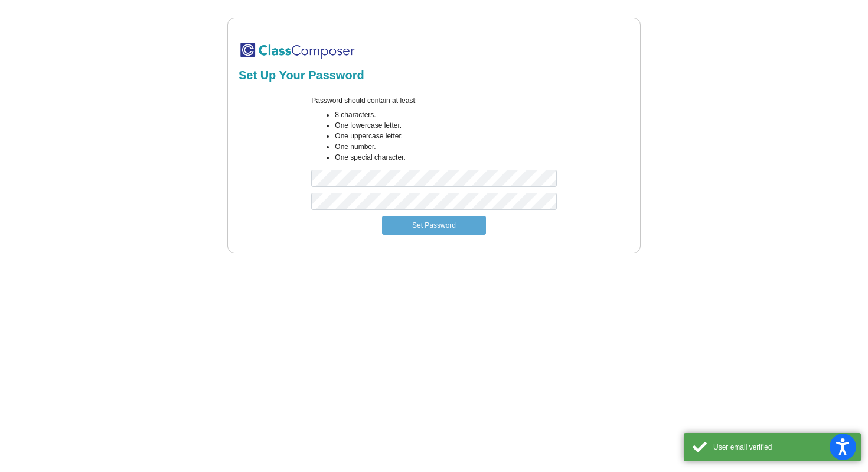  I want to click on li: One special character., so click(446, 157).